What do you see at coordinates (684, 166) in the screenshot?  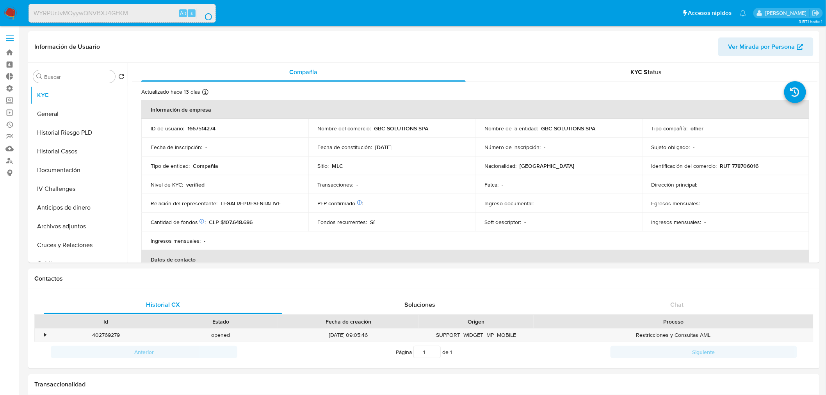 I see `p: Identificación del comercio :` at bounding box center [684, 166].